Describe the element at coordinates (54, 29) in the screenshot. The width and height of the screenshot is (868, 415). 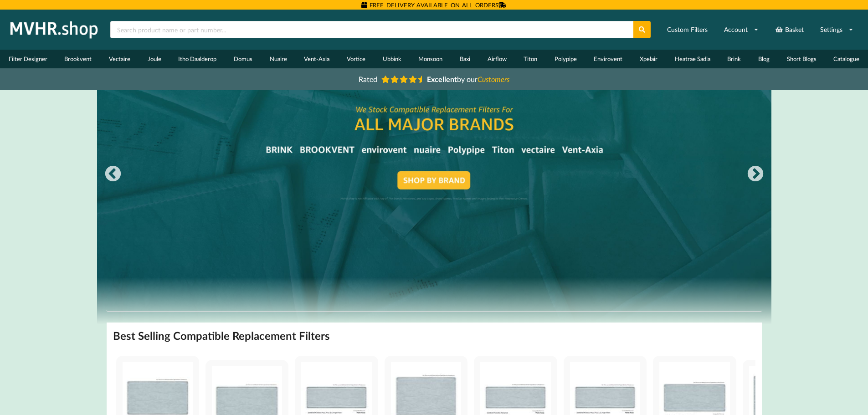
I see `img: mvhr.shop.png` at that location.